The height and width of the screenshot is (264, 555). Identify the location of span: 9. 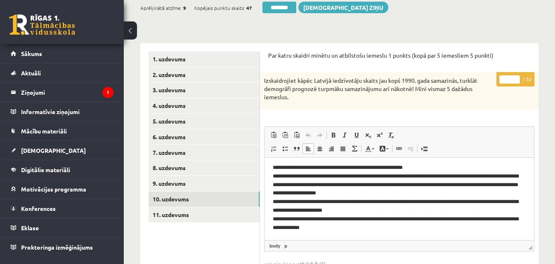
(184, 8).